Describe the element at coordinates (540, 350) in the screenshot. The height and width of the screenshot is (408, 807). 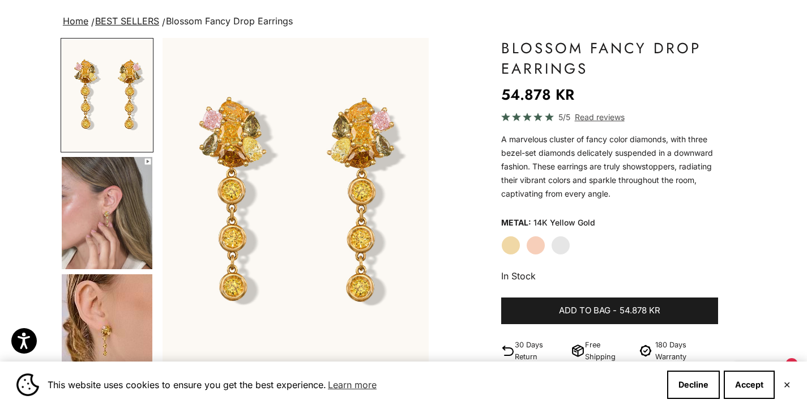
I see `p: 30 Days Return` at that location.